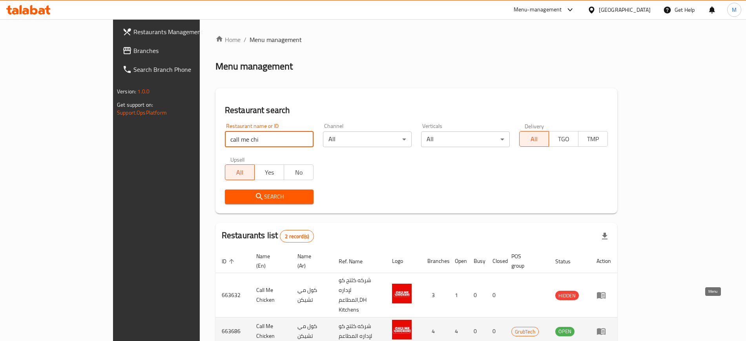  Describe the element at coordinates (135, 105) in the screenshot. I see `span: Get support on:` at that location.